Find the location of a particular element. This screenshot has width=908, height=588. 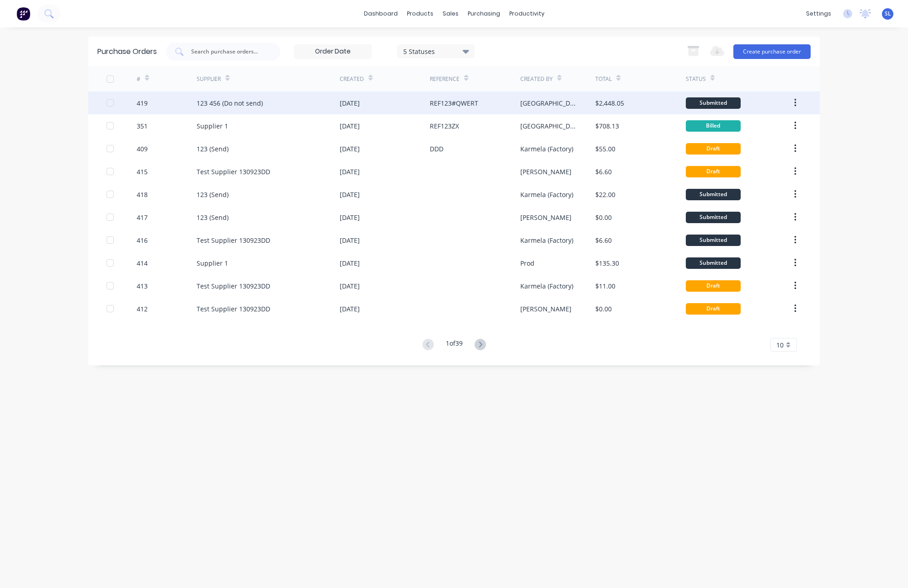

div: Prod is located at coordinates (527, 263).